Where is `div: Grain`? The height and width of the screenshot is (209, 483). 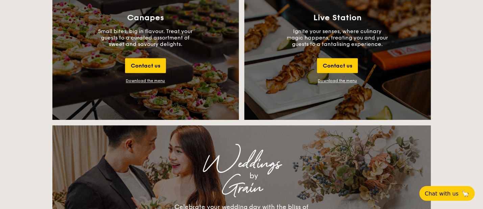
div: Grain is located at coordinates (242, 188).